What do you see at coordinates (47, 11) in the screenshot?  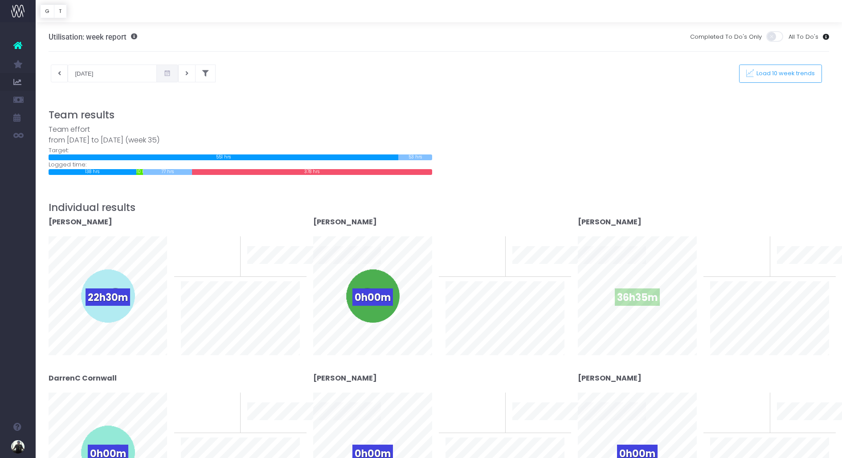 I see `button: G` at bounding box center [47, 11].